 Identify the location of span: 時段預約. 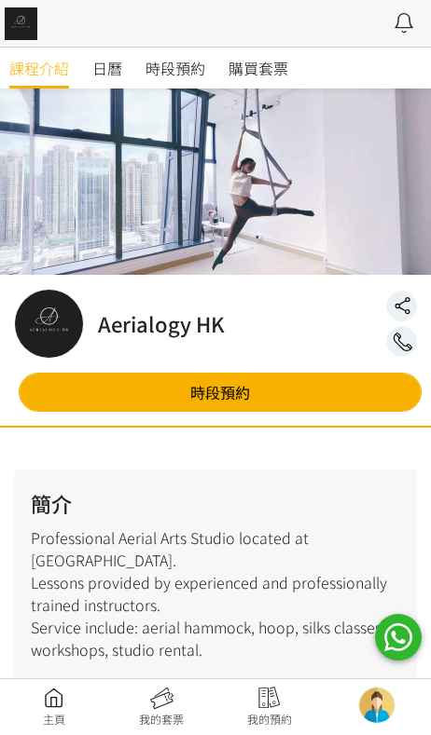
(175, 68).